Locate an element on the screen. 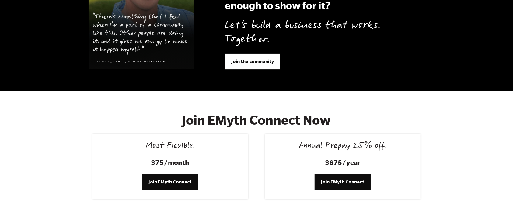 The width and height of the screenshot is (513, 224). h2: Join EMyth Connect Now is located at coordinates (257, 120).